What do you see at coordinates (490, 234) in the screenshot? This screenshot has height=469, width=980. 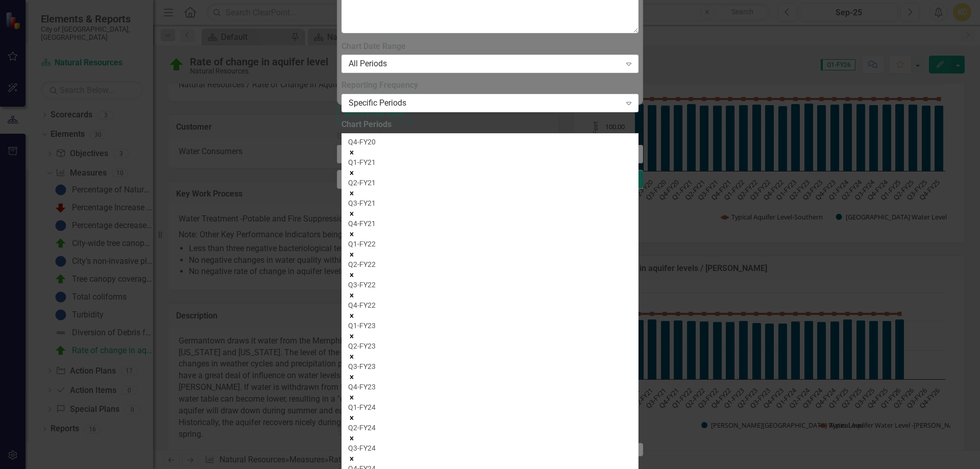 I see `div: Remove Q4-FY21` at bounding box center [490, 234].